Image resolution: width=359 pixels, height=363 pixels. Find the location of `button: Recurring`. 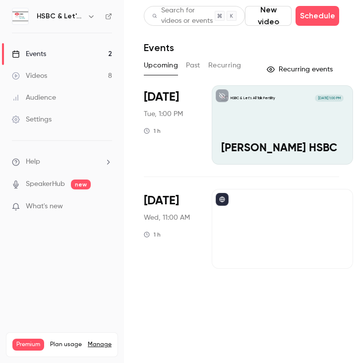

button: Recurring is located at coordinates (224, 65).